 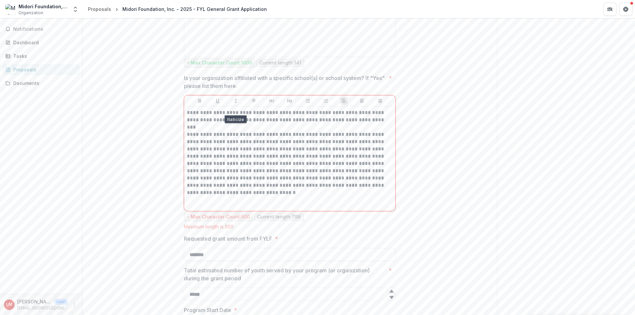 I want to click on p: Max Character Count: 500, so click(x=220, y=217).